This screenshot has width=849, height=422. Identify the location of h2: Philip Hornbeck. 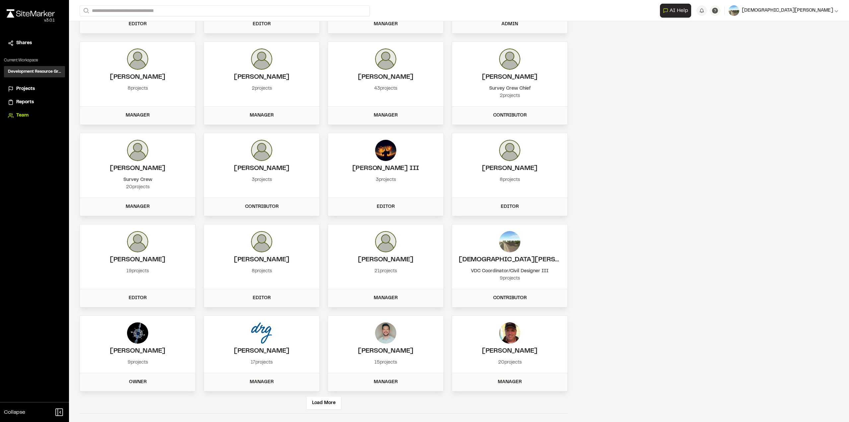
(262, 351).